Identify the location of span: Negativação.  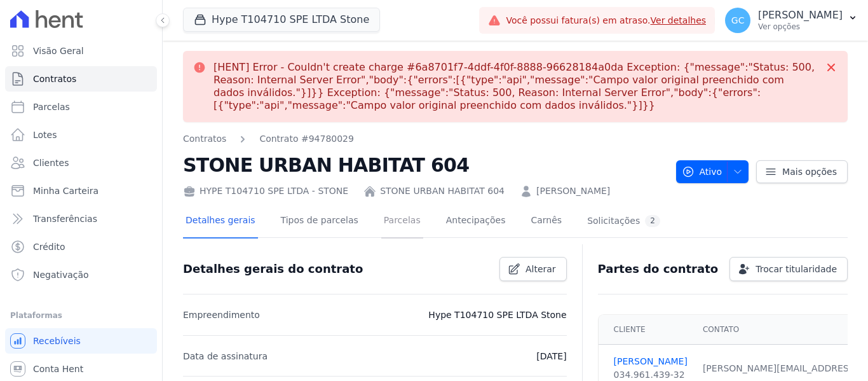
(61, 274).